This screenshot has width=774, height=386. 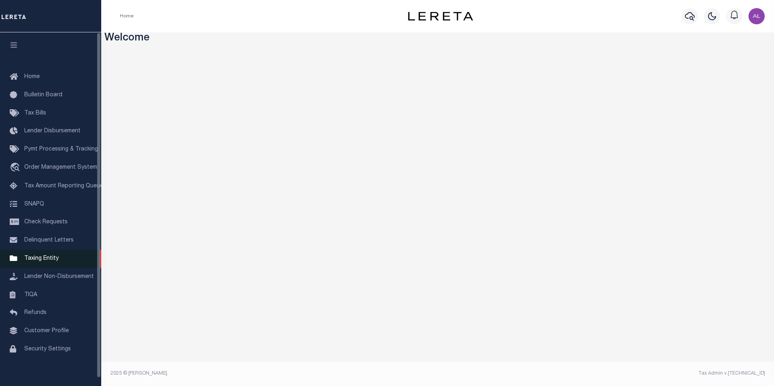 I want to click on span: TIQA, so click(x=31, y=295).